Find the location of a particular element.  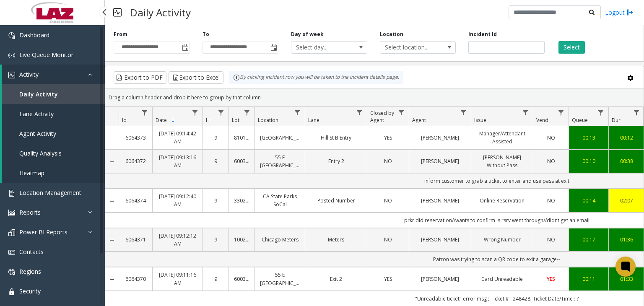

div: 00:13 is located at coordinates (589, 138).